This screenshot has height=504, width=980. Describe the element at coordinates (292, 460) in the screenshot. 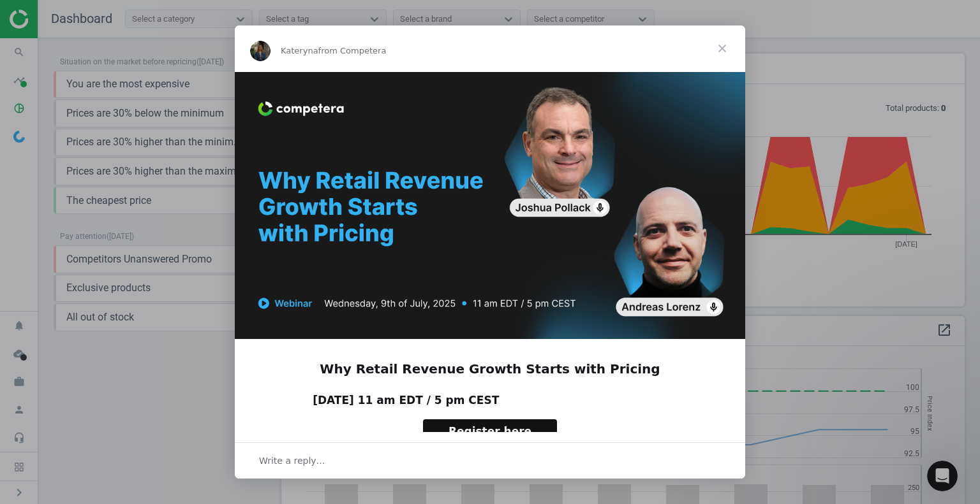

I see `span: Write a reply…` at that location.